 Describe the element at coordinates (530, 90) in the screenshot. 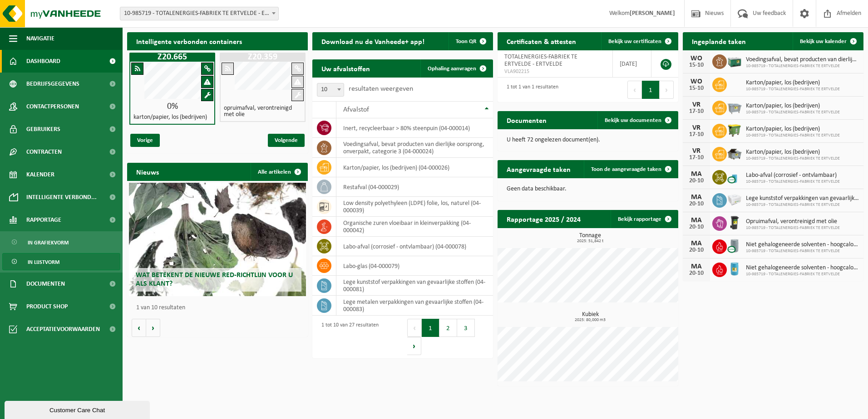

I see `div: 1 tot 1 van 1 resultaten` at that location.